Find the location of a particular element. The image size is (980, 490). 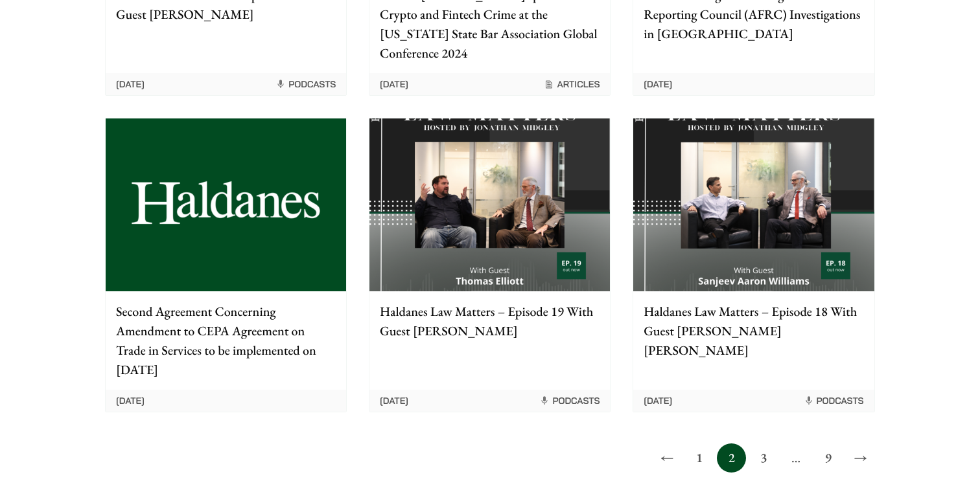

a: Second Agreement Concerning Amendment to CEPA Agreement on Trade in Services to be implemented on... is located at coordinates (226, 265).